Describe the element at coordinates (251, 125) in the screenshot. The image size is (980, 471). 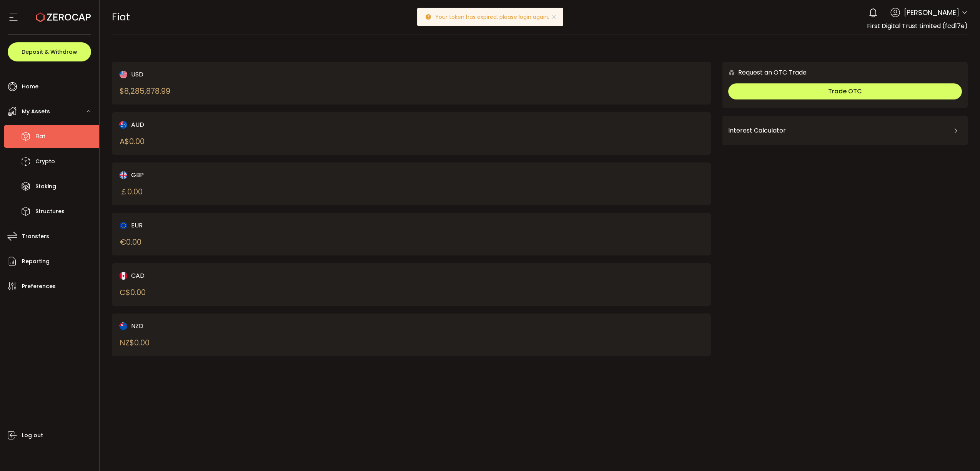
I see `div: AUD` at that location.